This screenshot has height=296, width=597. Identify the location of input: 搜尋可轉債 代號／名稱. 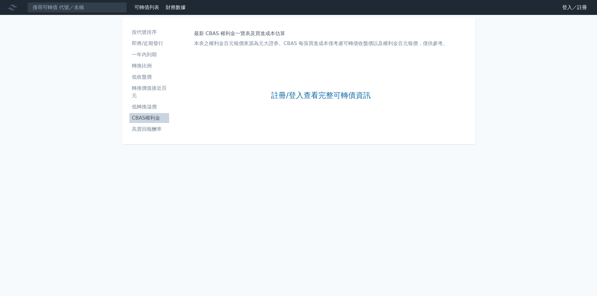
(77, 7).